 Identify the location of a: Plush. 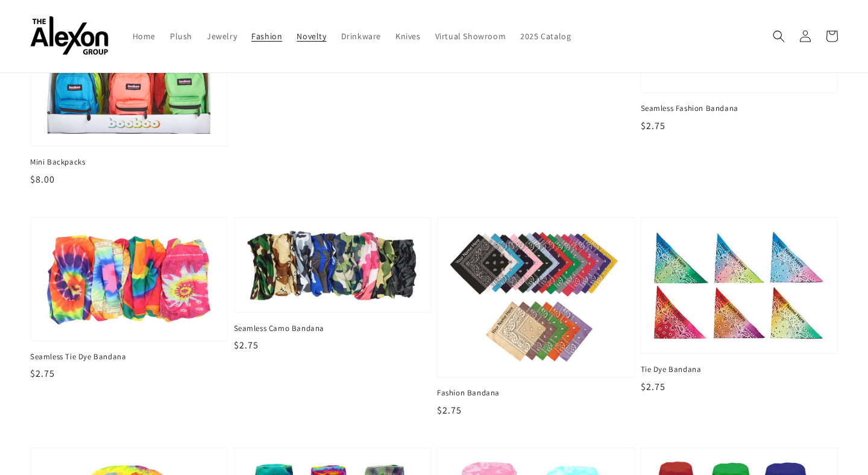
(181, 36).